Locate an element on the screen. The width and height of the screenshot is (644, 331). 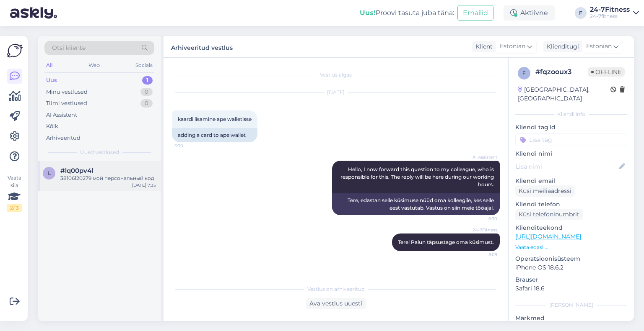
div: Klienditugi is located at coordinates (561, 47).